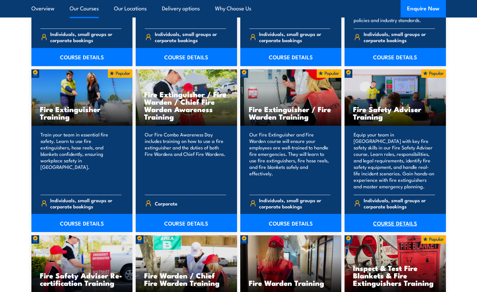 Image resolution: width=477 pixels, height=292 pixels. Describe the element at coordinates (395, 275) in the screenshot. I see `h3: Inspect & Test Fire Blankets & Fire Extinguishers Training` at that location.